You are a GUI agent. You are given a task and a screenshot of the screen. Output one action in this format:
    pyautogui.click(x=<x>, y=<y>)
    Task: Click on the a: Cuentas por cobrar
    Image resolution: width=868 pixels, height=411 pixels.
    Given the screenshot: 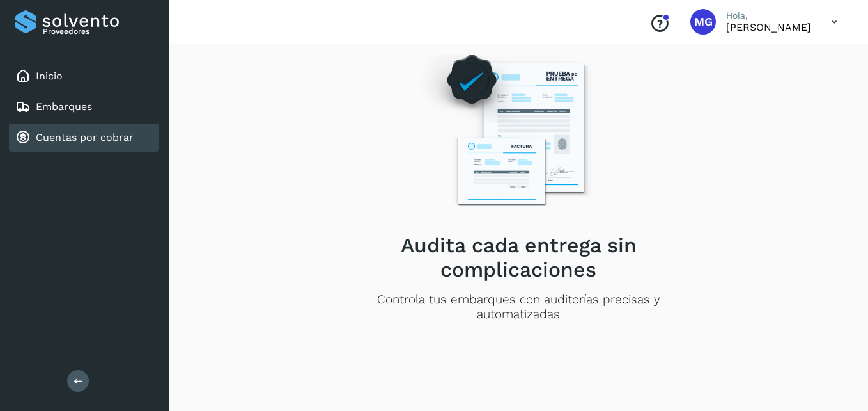 What is the action you would take?
    pyautogui.click(x=84, y=137)
    